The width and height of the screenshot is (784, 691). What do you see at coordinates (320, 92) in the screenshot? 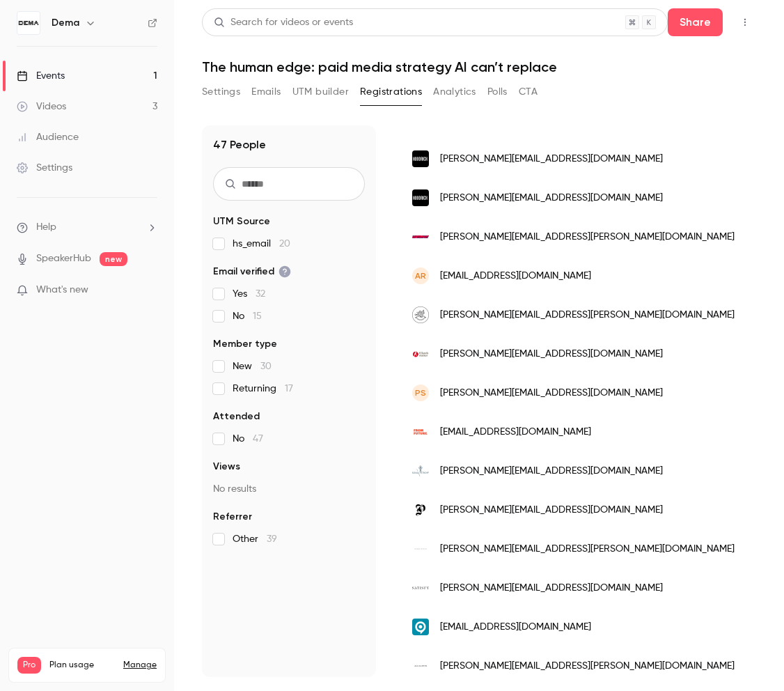
I see `button: UTM builder` at bounding box center [320, 92].